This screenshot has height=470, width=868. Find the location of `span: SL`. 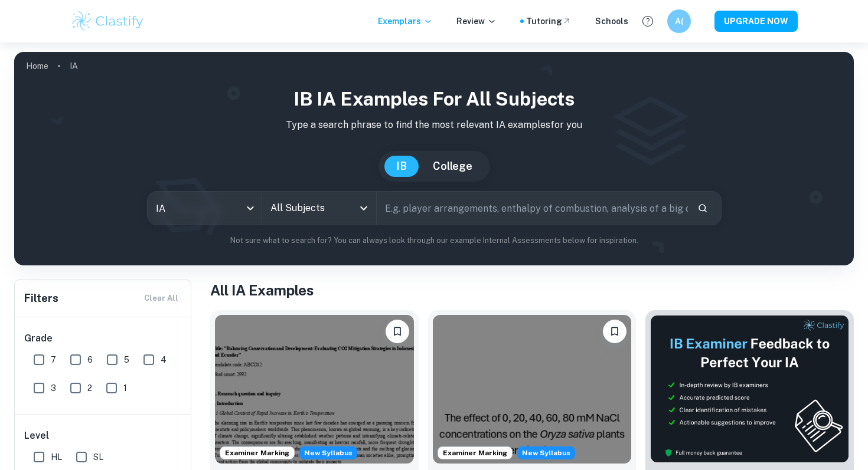

span: SL is located at coordinates (98, 457).